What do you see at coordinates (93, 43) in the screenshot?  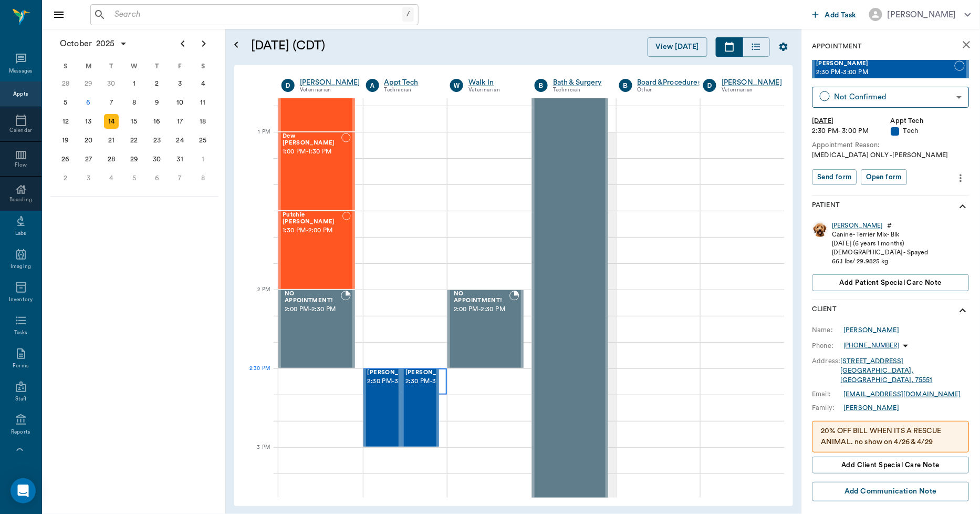 I see `button: October2025` at bounding box center [93, 43].